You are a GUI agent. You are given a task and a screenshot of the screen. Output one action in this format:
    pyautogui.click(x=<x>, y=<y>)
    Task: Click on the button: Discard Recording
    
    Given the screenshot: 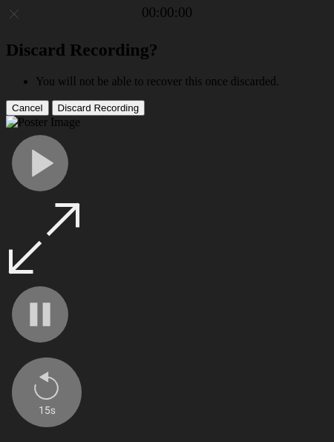 What is the action you would take?
    pyautogui.click(x=99, y=108)
    